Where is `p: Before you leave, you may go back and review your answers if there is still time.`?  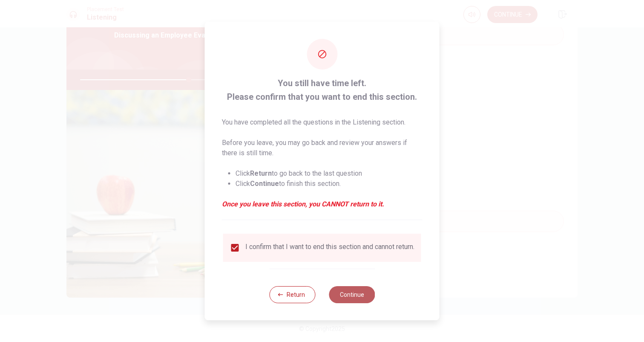 p: Before you leave, you may go back and review your answers if there is still time. is located at coordinates (322, 148).